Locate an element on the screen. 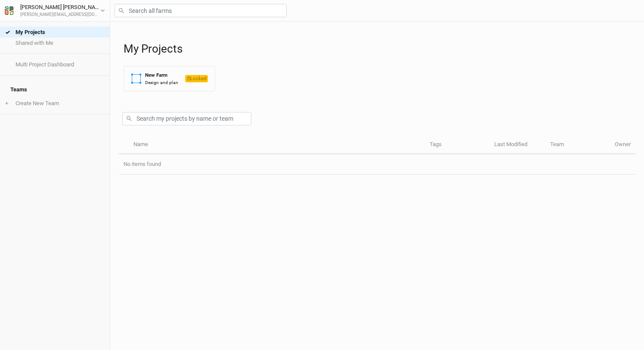 This screenshot has height=350, width=644. span: Locked is located at coordinates (196, 78).